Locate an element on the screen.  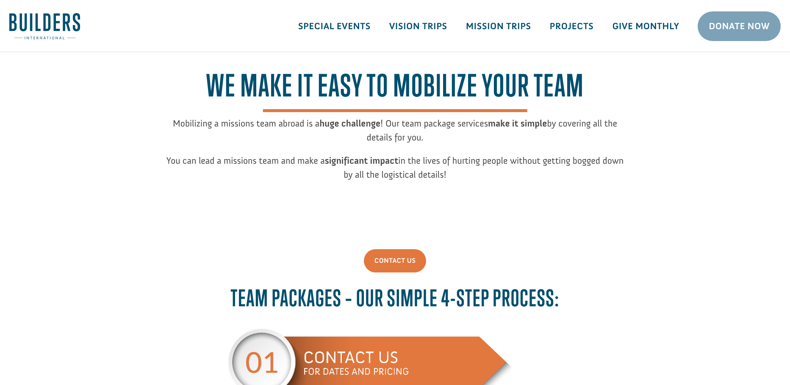
span: Team Packages – Our simple 4-step process: is located at coordinates (395, 298).